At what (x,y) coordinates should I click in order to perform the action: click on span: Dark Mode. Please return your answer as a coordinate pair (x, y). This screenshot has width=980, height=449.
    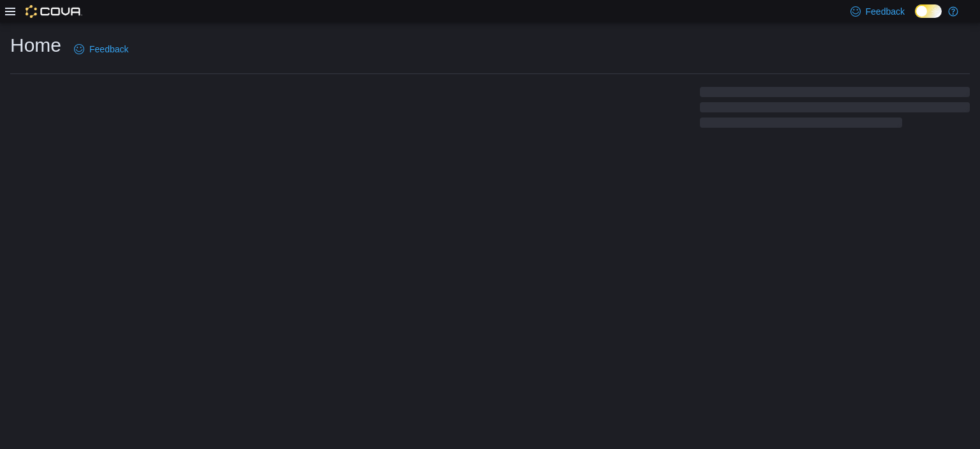
    Looking at the image, I should click on (915, 18).